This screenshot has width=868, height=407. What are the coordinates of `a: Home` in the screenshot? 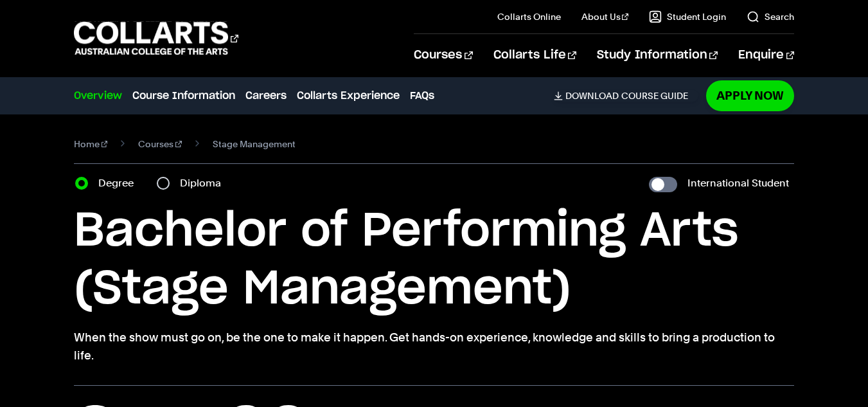 It's located at (91, 144).